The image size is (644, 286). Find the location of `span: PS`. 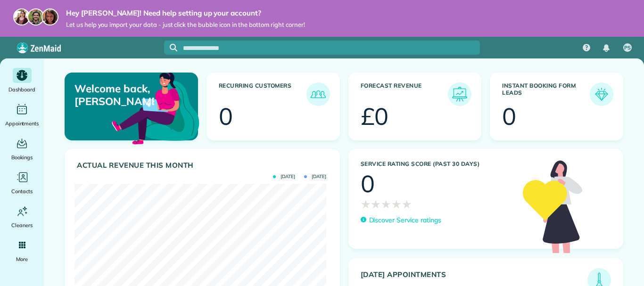

span: PS is located at coordinates (628, 48).